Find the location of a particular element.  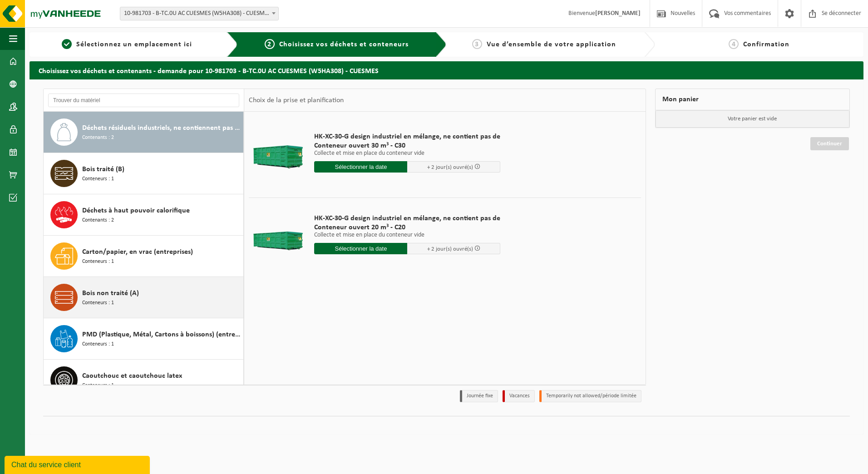

span: Conteneur ouvert 20 m³ - C20 is located at coordinates (407, 228).